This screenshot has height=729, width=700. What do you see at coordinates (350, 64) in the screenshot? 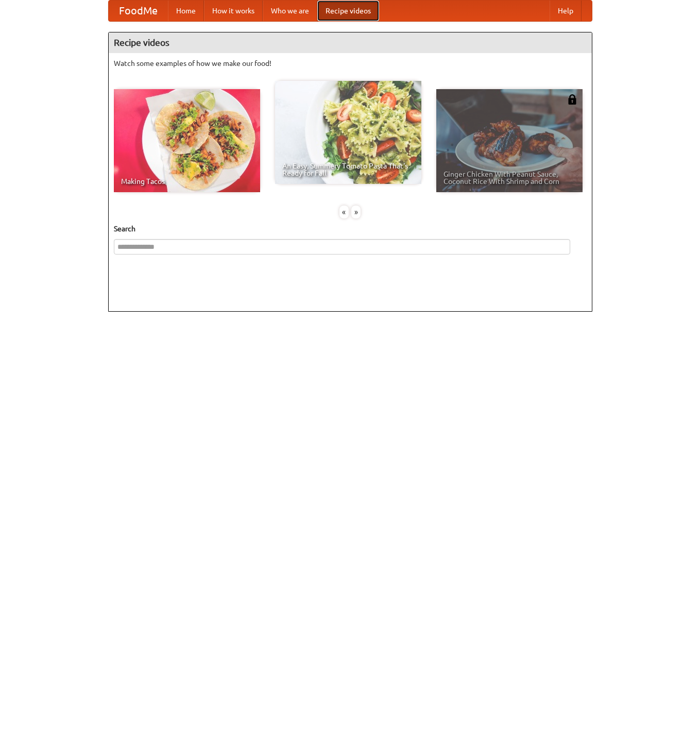
I see `p: Watch some examples of how we make our food!` at bounding box center [350, 64].